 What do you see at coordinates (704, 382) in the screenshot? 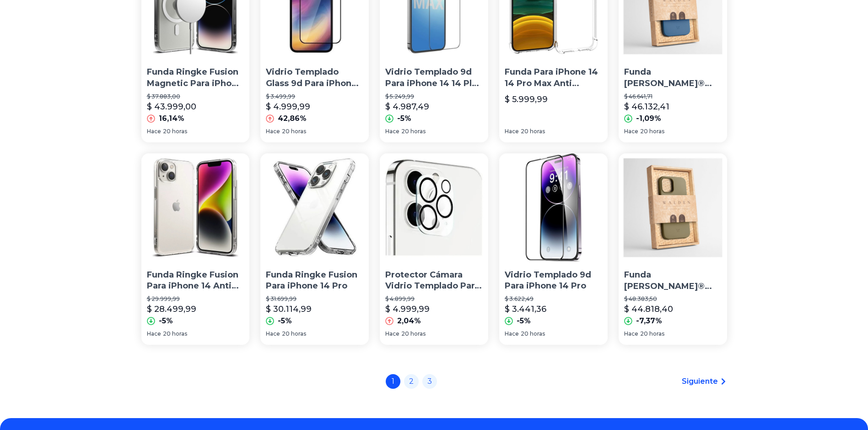
I see `a: Siguiente` at bounding box center [704, 382].